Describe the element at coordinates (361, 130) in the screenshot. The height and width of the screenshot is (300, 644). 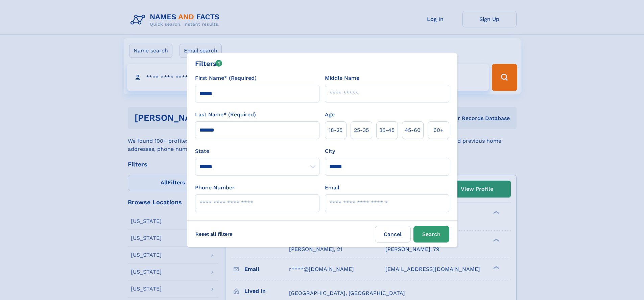
I see `span: 25‑35` at that location.